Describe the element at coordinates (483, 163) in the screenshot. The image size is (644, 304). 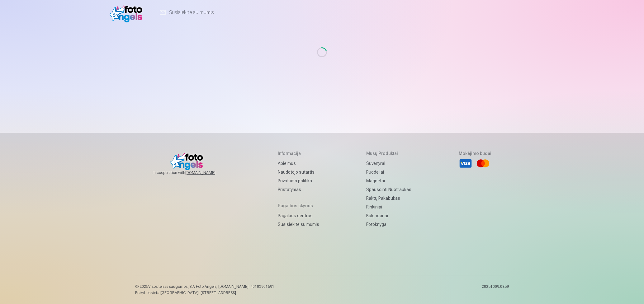
I see `li: Mastercard` at that location.